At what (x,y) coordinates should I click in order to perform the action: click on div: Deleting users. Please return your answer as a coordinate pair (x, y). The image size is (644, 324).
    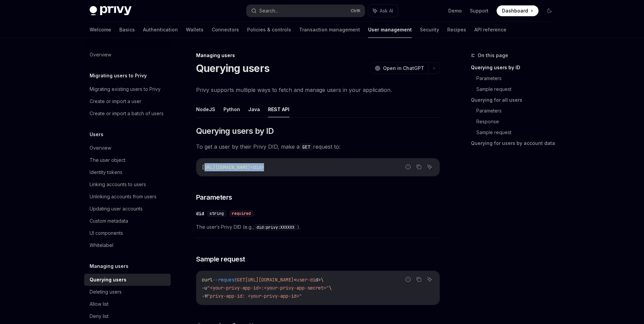
    Looking at the image, I should click on (105, 292).